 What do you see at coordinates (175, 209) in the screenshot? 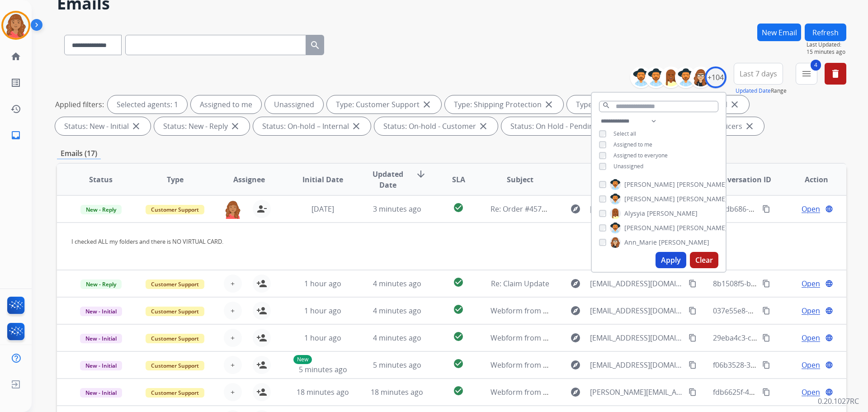
I see `span: Customer Support` at bounding box center [175, 209].